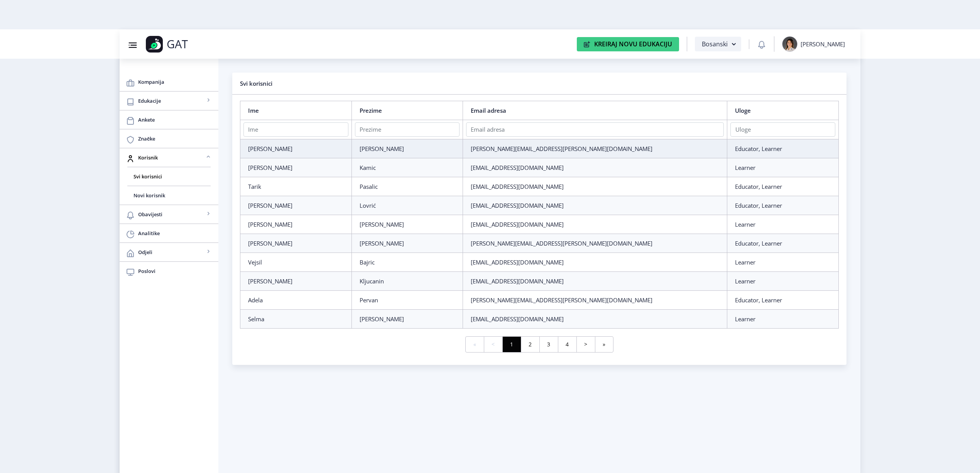  What do you see at coordinates (549, 345) in the screenshot?
I see `a: 3` at bounding box center [549, 345].